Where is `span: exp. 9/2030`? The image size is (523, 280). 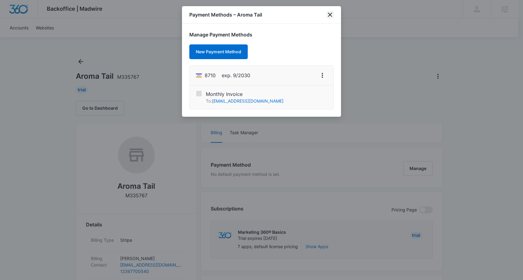
span: exp. 9/2030 is located at coordinates (236, 75).